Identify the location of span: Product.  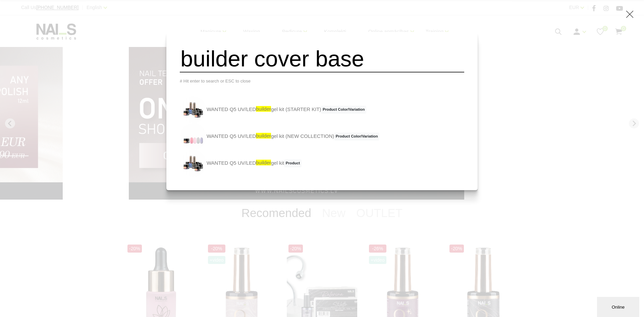
(293, 164).